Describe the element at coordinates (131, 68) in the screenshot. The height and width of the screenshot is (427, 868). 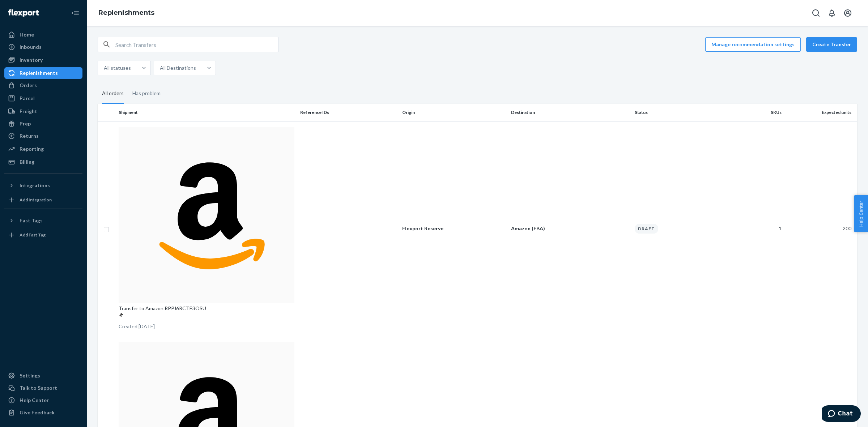
I see `input: All statuses` at that location.